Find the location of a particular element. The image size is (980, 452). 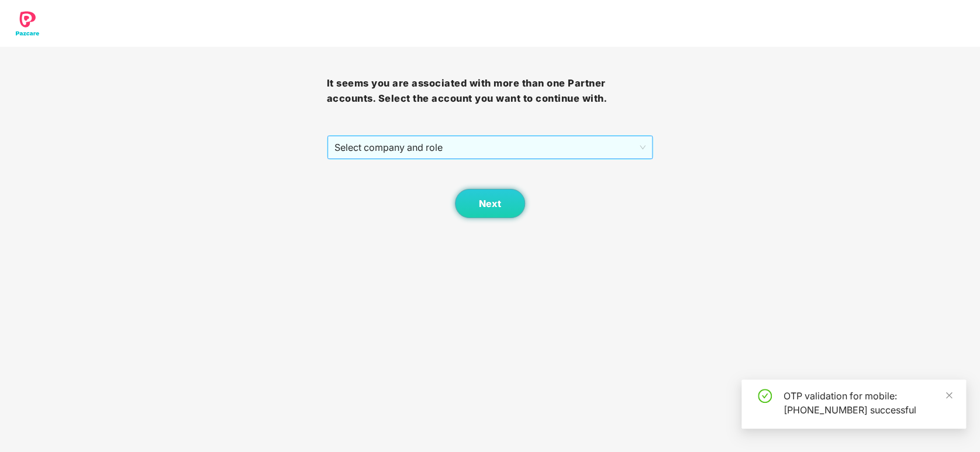

span: check-circle is located at coordinates (765, 396).